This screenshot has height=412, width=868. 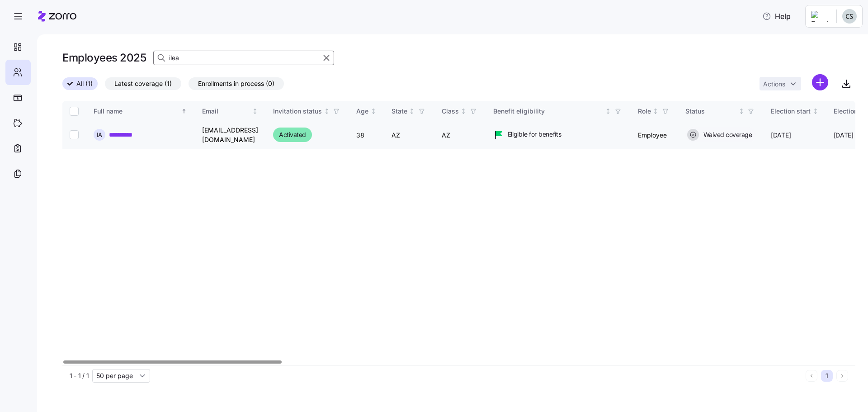 I want to click on span: Eligible for benefits, so click(x=534, y=134).